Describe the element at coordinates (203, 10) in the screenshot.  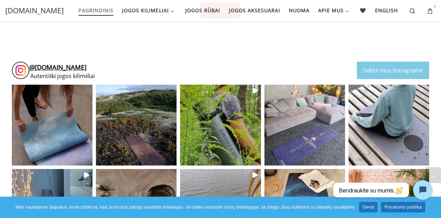
I see `a: Jogos rūbai` at that location.